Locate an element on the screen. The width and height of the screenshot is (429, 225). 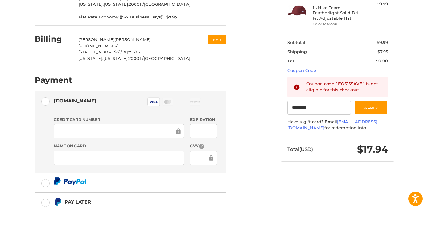
span: Flat Rate Economy ((5-7 Business Days)) is located at coordinates (121, 17).